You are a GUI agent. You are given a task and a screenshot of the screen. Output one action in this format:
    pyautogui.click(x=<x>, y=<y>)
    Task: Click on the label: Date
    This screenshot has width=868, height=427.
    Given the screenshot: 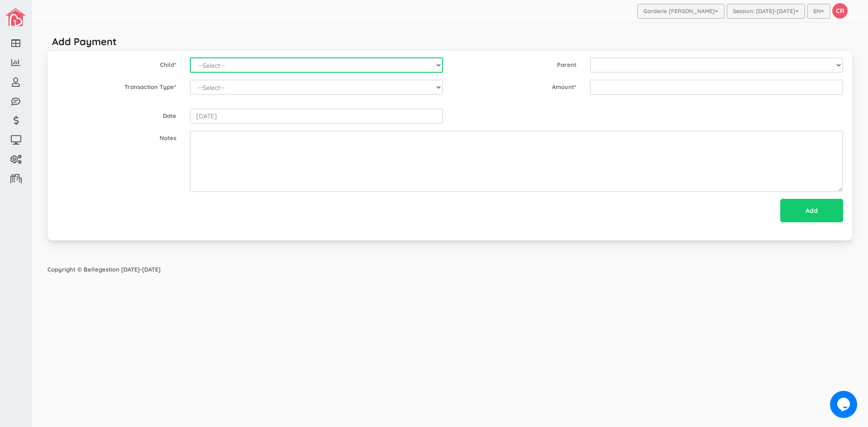 What is the action you would take?
    pyautogui.click(x=116, y=115)
    